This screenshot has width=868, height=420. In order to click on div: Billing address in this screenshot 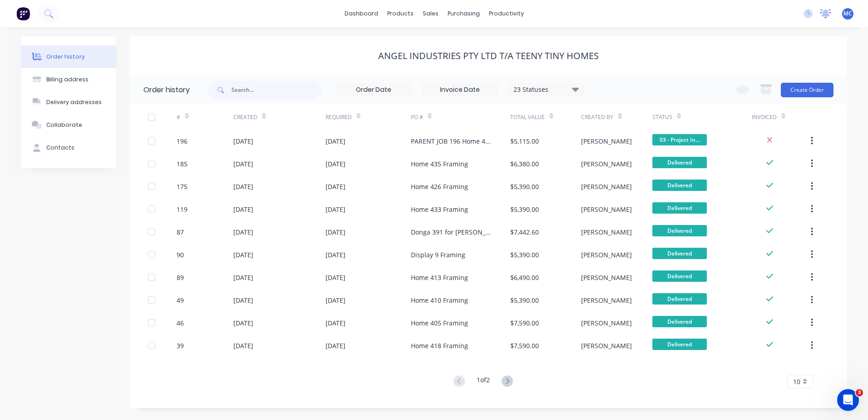, I will do `click(67, 80)`.